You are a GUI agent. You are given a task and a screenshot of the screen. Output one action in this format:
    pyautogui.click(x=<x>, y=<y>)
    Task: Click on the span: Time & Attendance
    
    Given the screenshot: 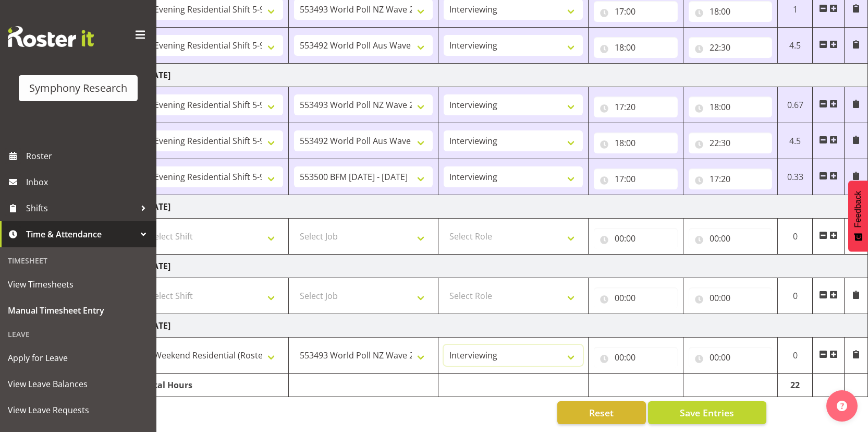 What is the action you would take?
    pyautogui.click(x=81, y=234)
    